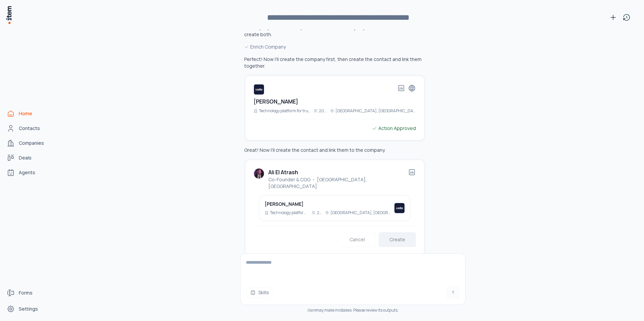 The height and width of the screenshot is (321, 644). I want to click on span: Forms, so click(26, 293).